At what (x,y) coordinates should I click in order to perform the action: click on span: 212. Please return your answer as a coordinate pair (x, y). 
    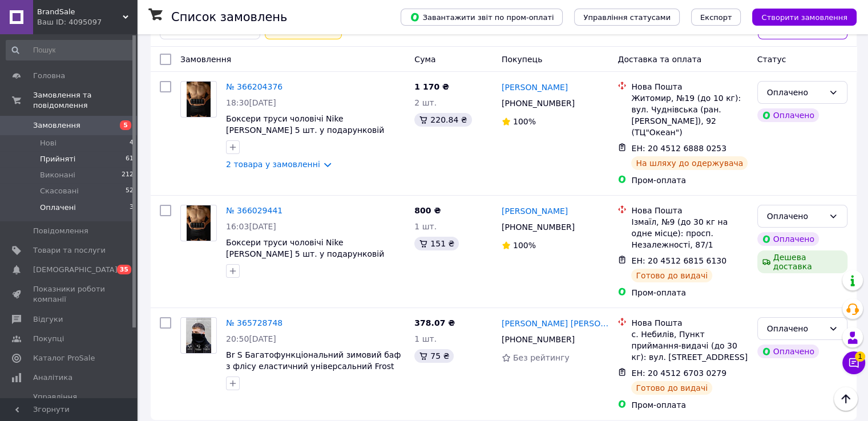
    Looking at the image, I should click on (127, 175).